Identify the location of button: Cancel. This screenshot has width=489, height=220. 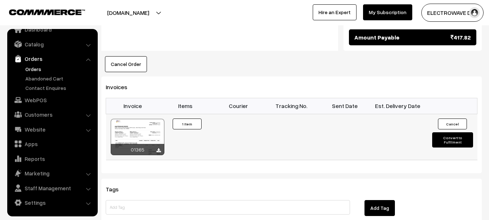
(452, 124).